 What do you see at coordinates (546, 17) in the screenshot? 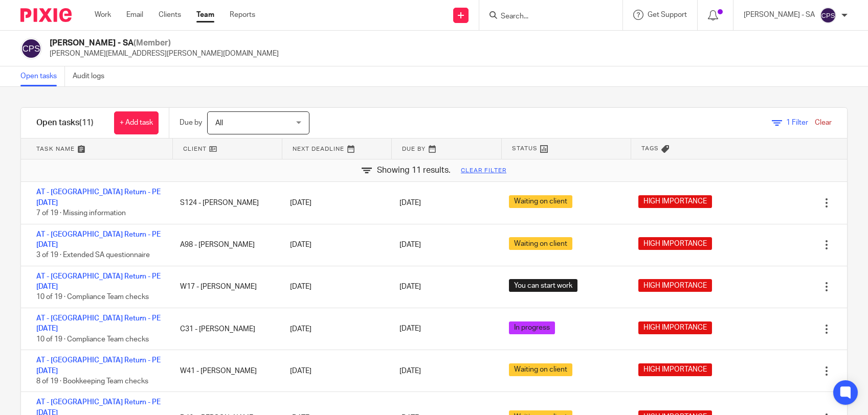
I see `input: Search` at bounding box center [546, 17].